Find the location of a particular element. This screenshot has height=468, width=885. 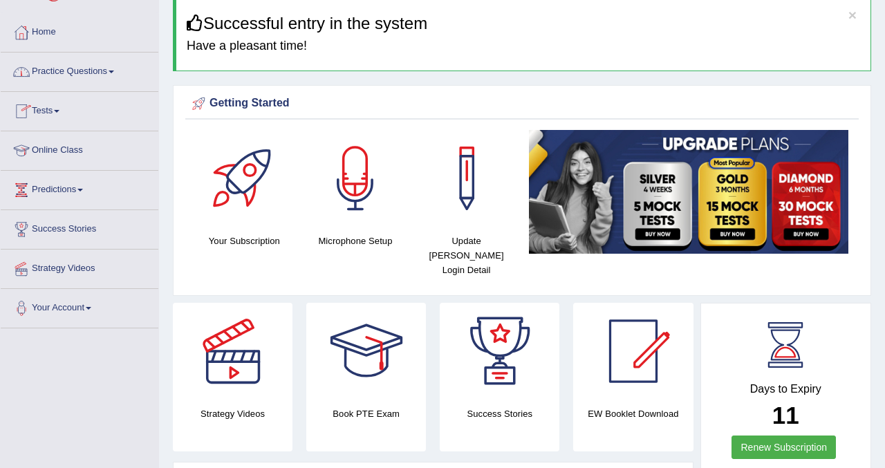

a: Predictions is located at coordinates (80, 188).